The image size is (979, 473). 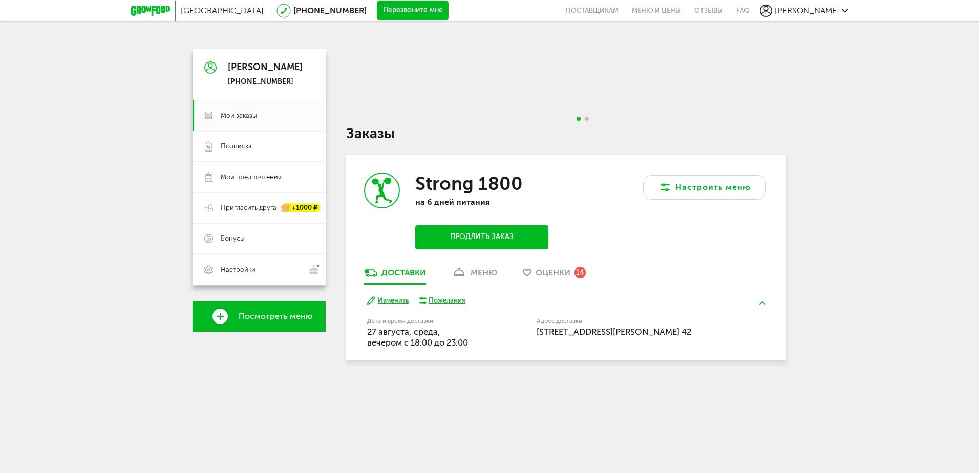 I want to click on span: Настройки, so click(x=238, y=270).